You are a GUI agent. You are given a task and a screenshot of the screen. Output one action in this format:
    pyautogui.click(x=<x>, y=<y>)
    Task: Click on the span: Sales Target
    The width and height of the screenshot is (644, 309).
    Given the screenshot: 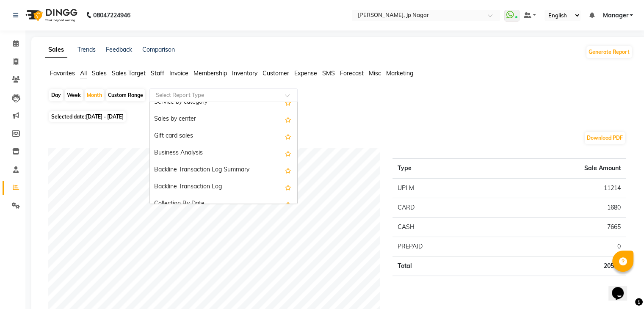 What is the action you would take?
    pyautogui.click(x=129, y=73)
    